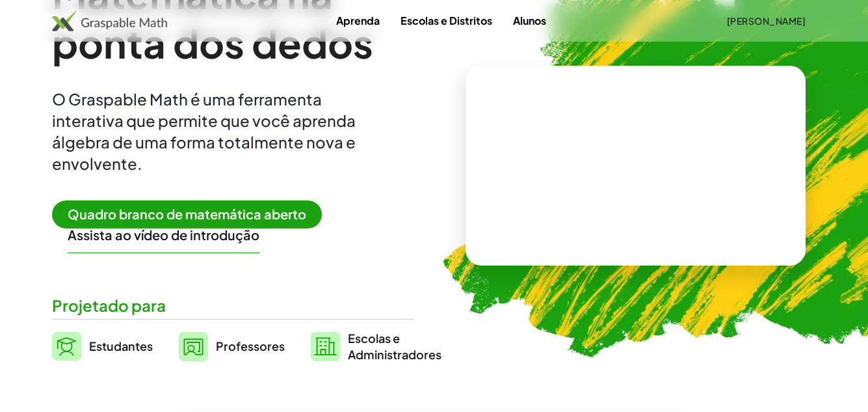  Describe the element at coordinates (395, 354) in the screenshot. I see `font: Administradores` at that location.